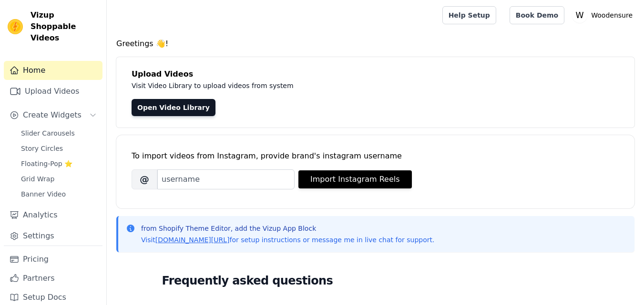 The image size is (644, 305). What do you see at coordinates (53, 215) in the screenshot?
I see `a: Analytics` at bounding box center [53, 215].